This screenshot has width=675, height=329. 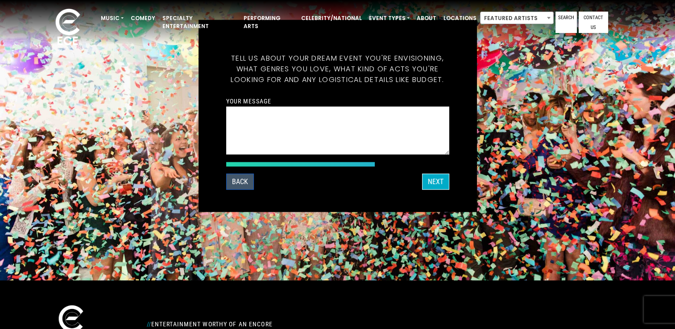 What do you see at coordinates (566, 22) in the screenshot?
I see `a: Search` at bounding box center [566, 22].